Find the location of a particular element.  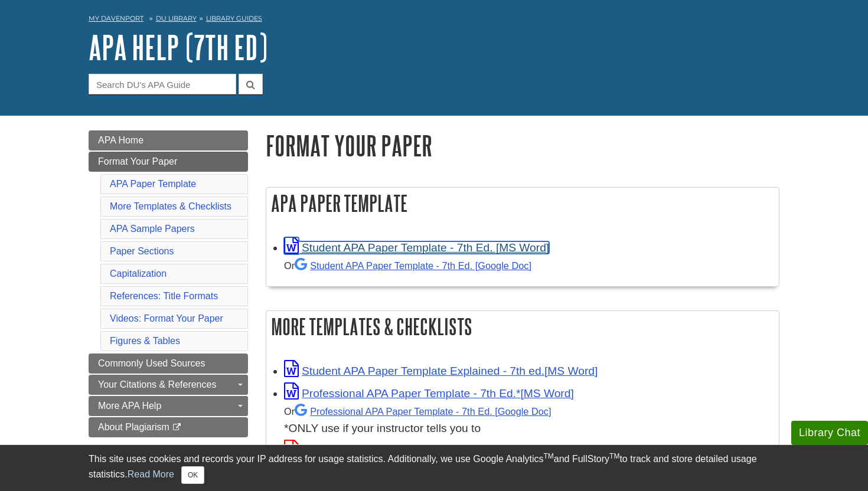

a: More APA Help is located at coordinates (168, 406).